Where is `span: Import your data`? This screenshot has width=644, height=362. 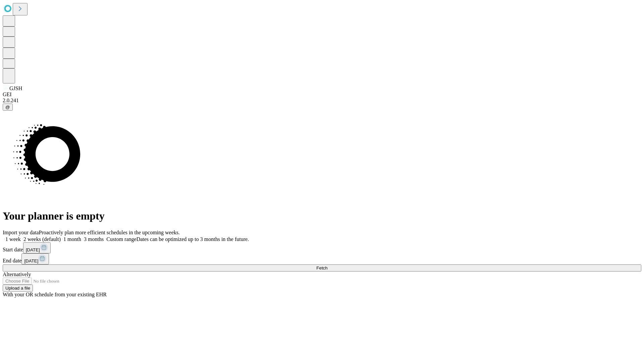 span: Import your data is located at coordinates (21, 233).